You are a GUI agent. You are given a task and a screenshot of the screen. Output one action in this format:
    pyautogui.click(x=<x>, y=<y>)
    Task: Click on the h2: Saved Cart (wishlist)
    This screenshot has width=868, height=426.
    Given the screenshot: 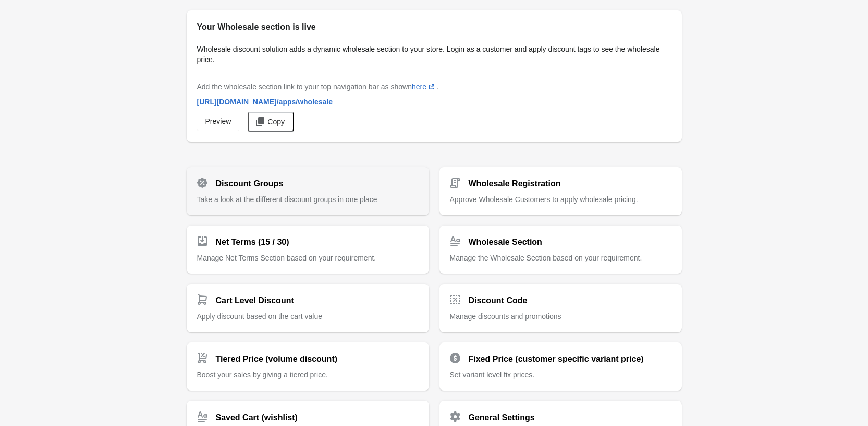 What is the action you would take?
    pyautogui.click(x=256, y=417)
    